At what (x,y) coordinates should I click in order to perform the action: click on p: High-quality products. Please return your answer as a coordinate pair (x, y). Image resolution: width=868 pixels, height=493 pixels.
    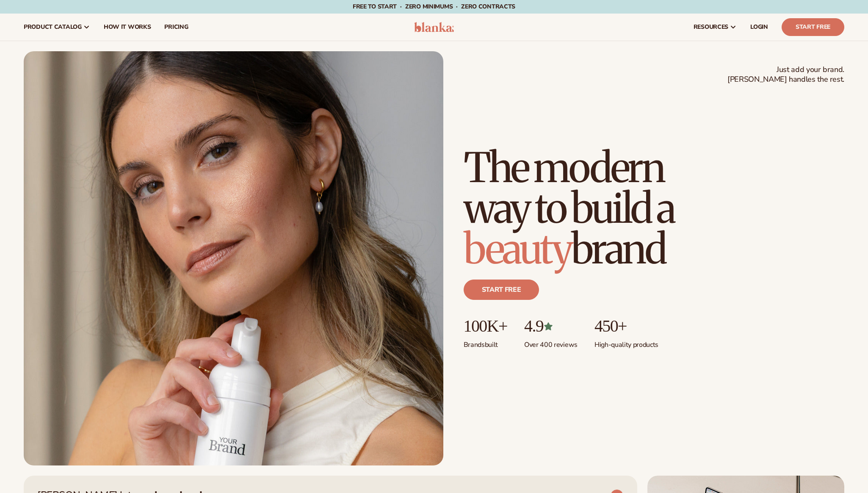
    Looking at the image, I should click on (626, 342).